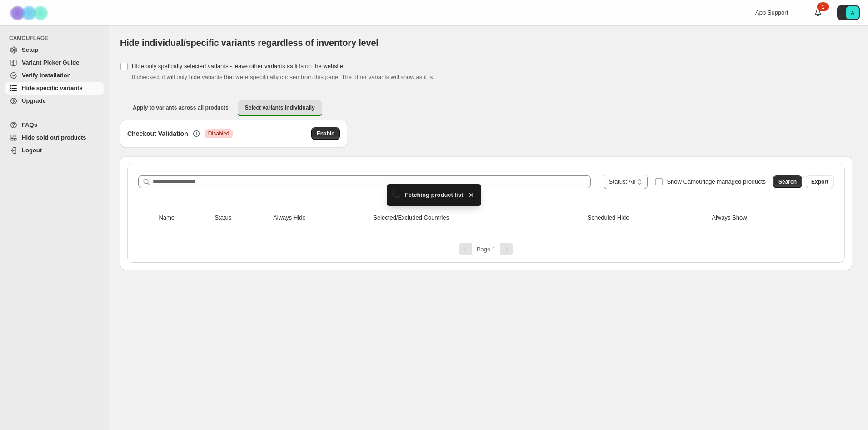 This screenshot has width=868, height=430. Describe the element at coordinates (32, 150) in the screenshot. I see `span: Logout` at that location.